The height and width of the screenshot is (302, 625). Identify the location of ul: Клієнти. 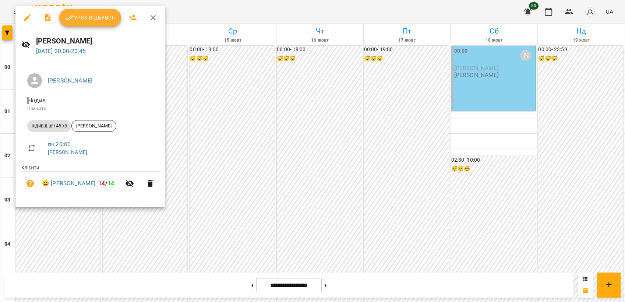
(90, 181).